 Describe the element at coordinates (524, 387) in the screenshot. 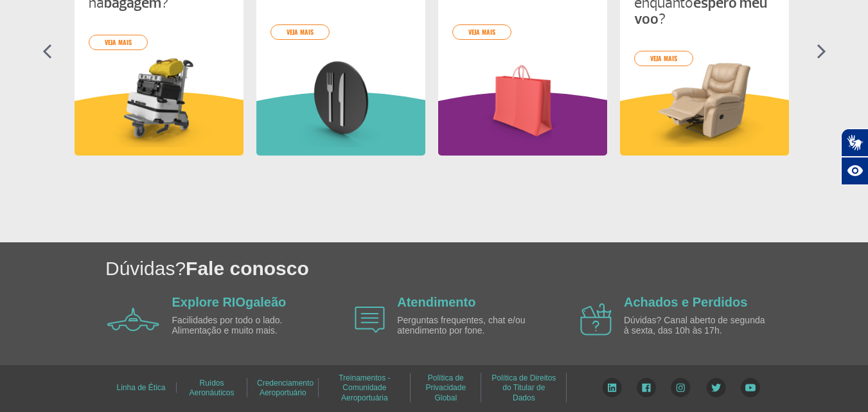

I see `a: Política de Direitos do Titular de Dados` at that location.